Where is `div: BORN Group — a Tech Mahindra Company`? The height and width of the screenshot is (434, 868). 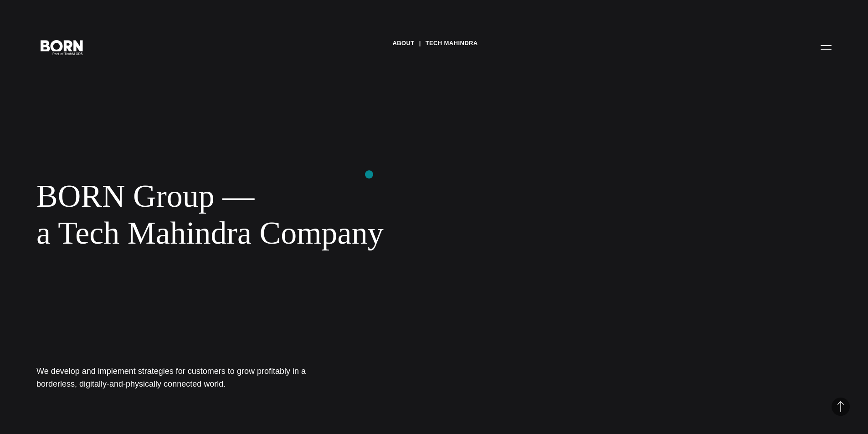 div: BORN Group — a Tech Mahindra Company is located at coordinates (296, 214).